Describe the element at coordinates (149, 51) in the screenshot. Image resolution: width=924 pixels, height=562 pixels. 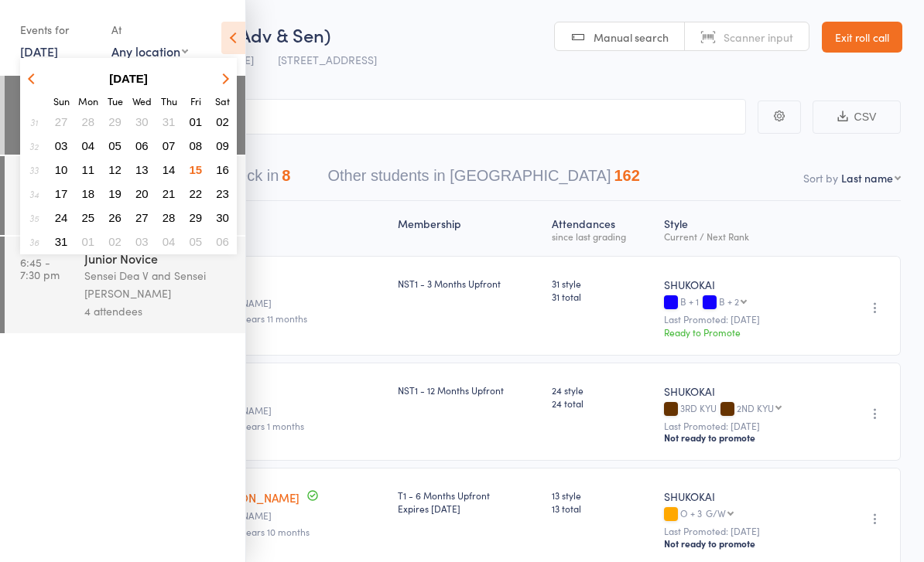
I see `div: Any location` at that location.